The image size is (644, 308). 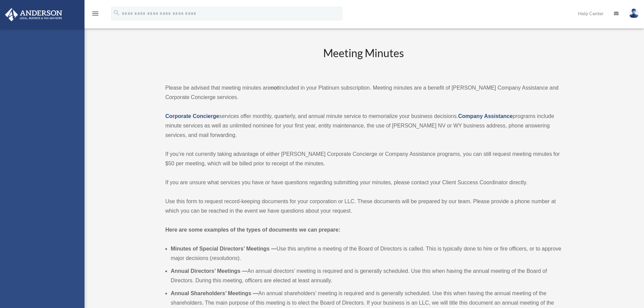 What do you see at coordinates (363, 59) in the screenshot?
I see `h2: Meeting Minutes` at bounding box center [363, 59].